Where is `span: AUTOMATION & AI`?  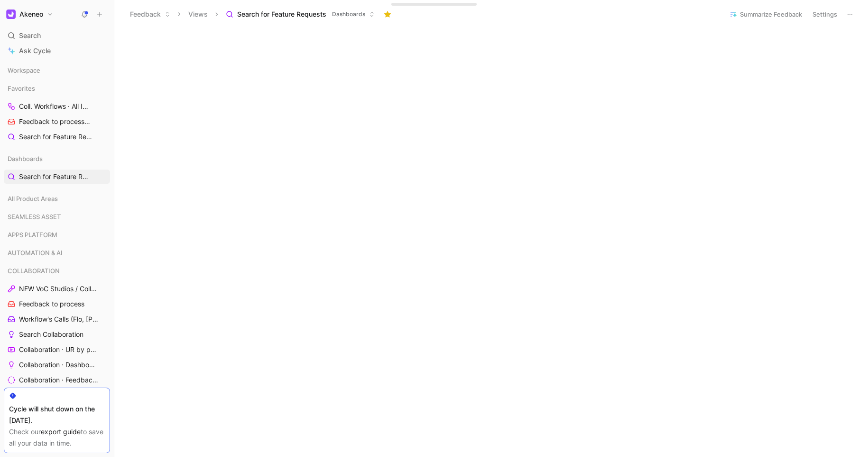
span: AUTOMATION & AI is located at coordinates (35, 252).